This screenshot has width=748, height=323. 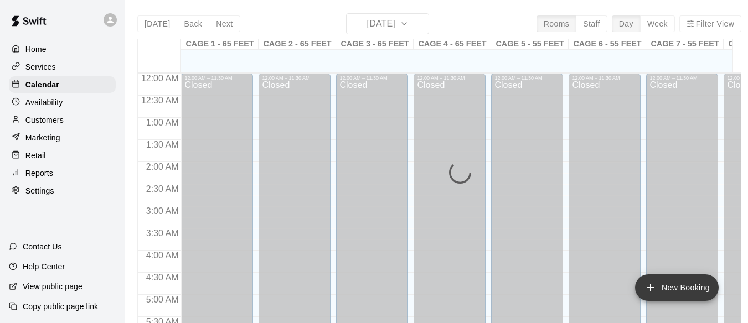 What do you see at coordinates (162, 167) in the screenshot?
I see `span: 2:00 AM` at bounding box center [162, 167].